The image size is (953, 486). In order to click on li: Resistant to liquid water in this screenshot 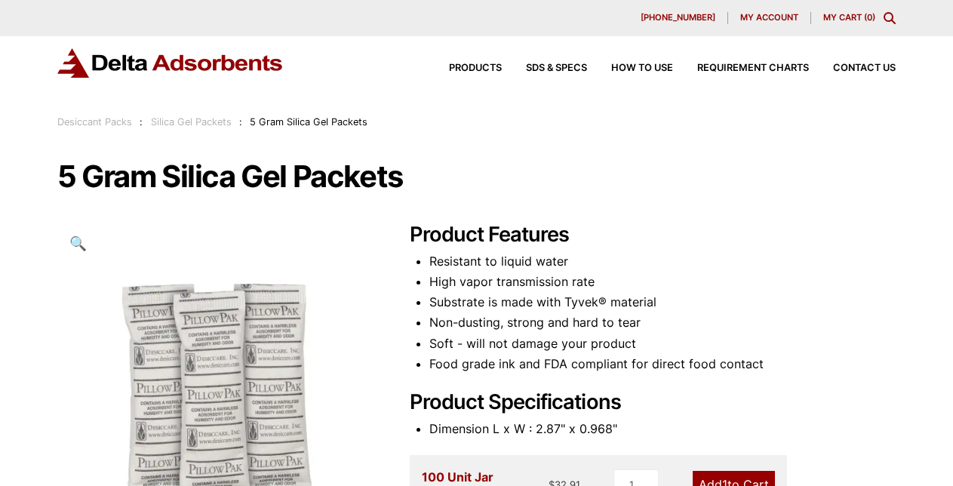, I will do `click(663, 261)`.